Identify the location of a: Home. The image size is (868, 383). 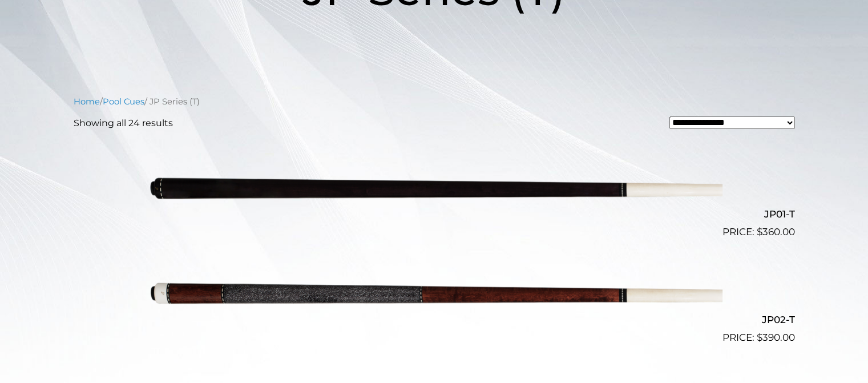
(86, 102).